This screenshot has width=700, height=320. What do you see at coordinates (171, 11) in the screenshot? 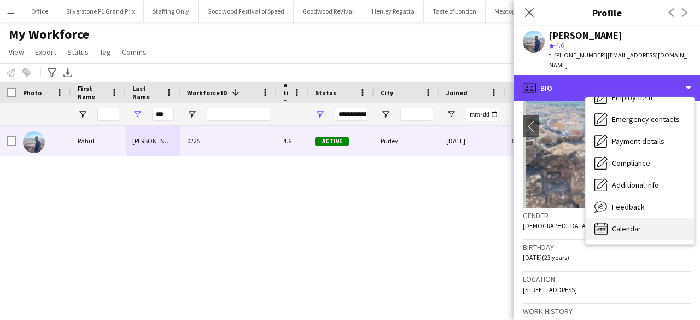
I see `button: Staffing Only` at bounding box center [171, 11].